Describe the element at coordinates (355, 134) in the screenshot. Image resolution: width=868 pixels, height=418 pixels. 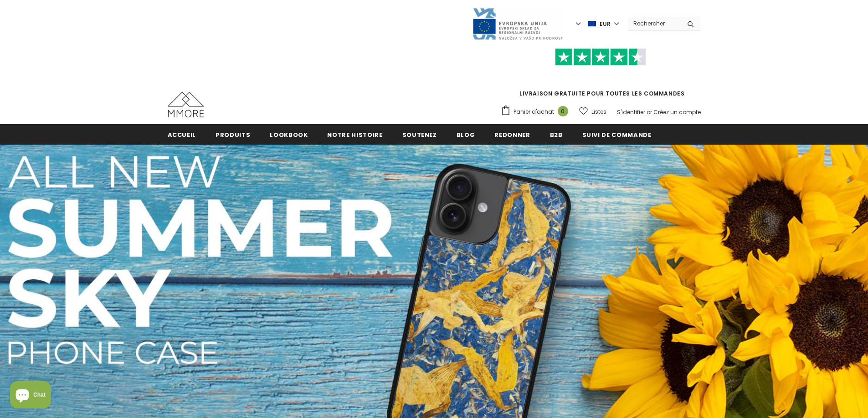
I see `a: Notre histoire` at that location.